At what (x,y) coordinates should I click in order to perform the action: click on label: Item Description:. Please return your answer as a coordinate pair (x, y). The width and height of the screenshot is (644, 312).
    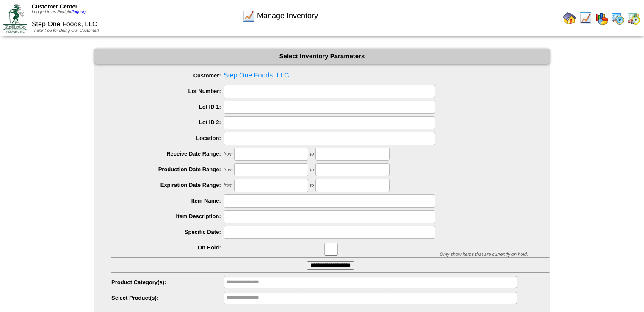
    Looking at the image, I should click on (167, 216).